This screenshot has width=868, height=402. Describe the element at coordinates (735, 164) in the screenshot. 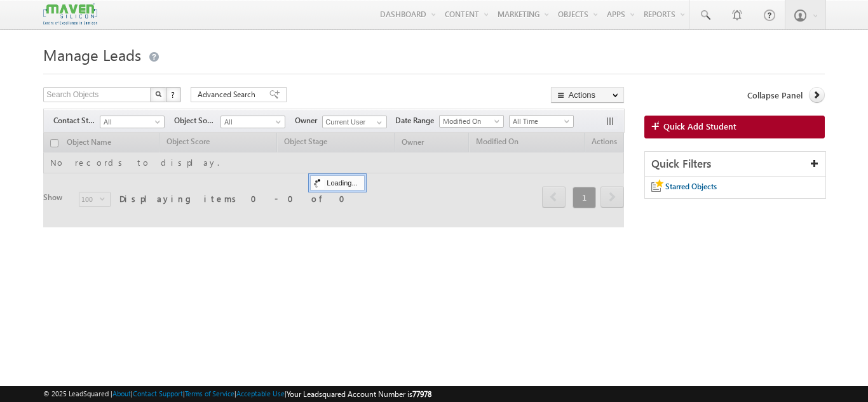

I see `div: Quick Filters` at that location.